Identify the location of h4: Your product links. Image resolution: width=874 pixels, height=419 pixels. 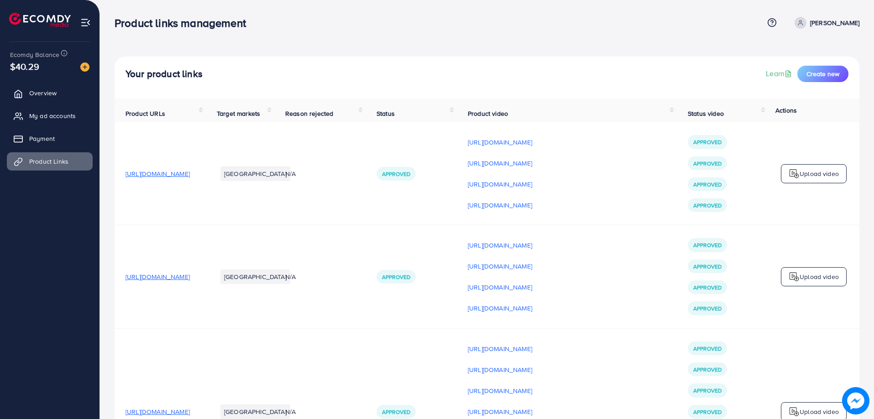
(164, 74).